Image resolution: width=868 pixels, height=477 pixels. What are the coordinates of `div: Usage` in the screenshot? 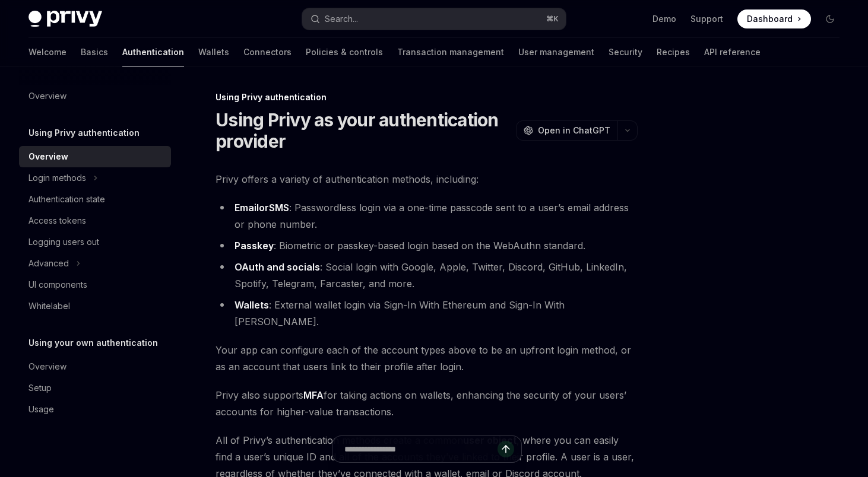 It's located at (41, 410).